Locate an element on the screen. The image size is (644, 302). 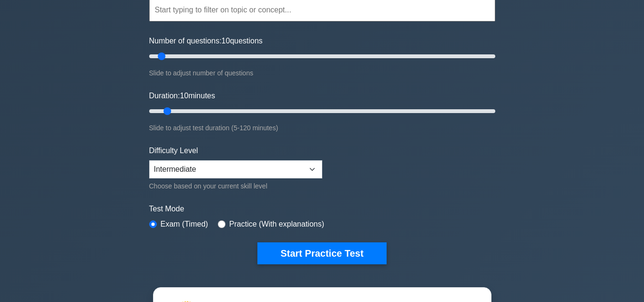
label: Difficulty Level is located at coordinates (174, 151).